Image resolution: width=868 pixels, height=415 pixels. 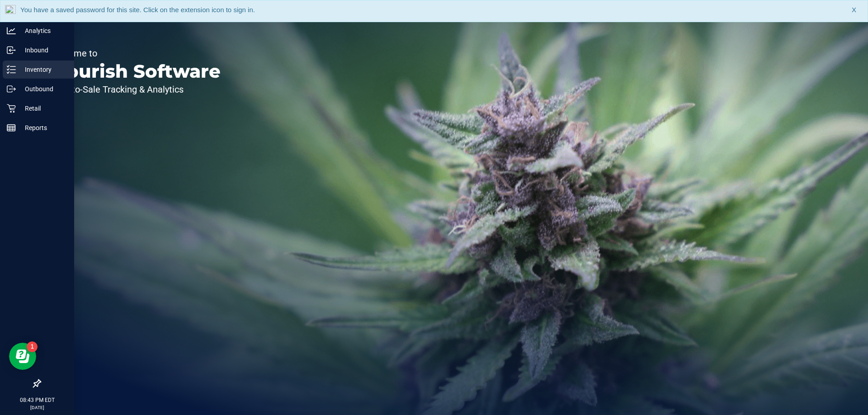 What do you see at coordinates (43, 69) in the screenshot?
I see `p: Inventory` at bounding box center [43, 69].